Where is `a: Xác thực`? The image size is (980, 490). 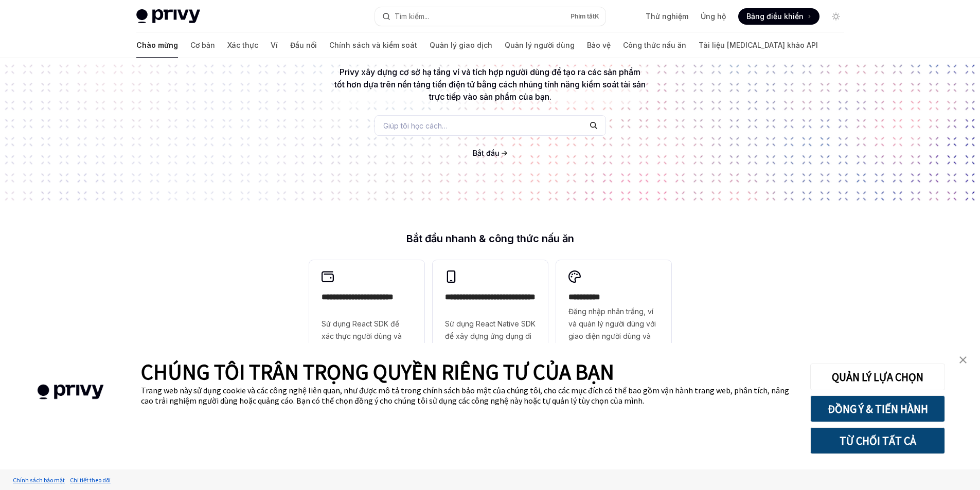
a: Xác thực is located at coordinates (243, 45).